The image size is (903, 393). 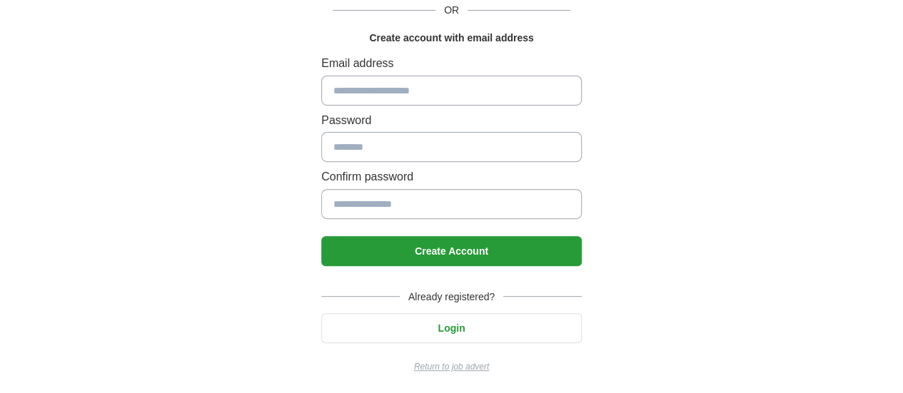 I want to click on label: Password, so click(x=451, y=121).